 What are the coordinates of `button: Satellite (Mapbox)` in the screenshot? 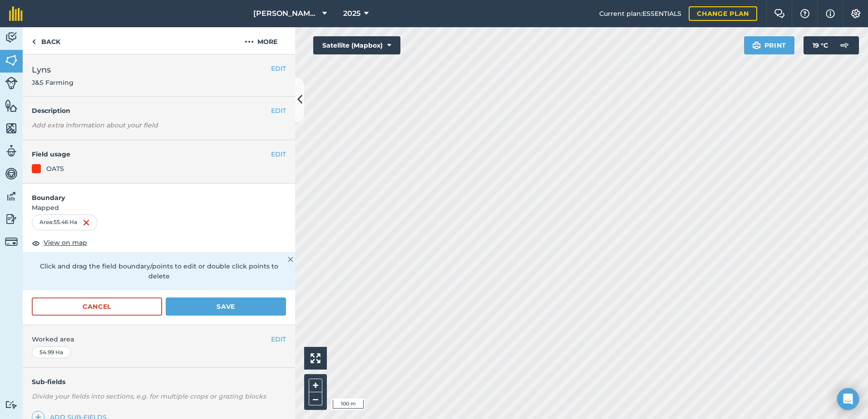 It's located at (357, 46).